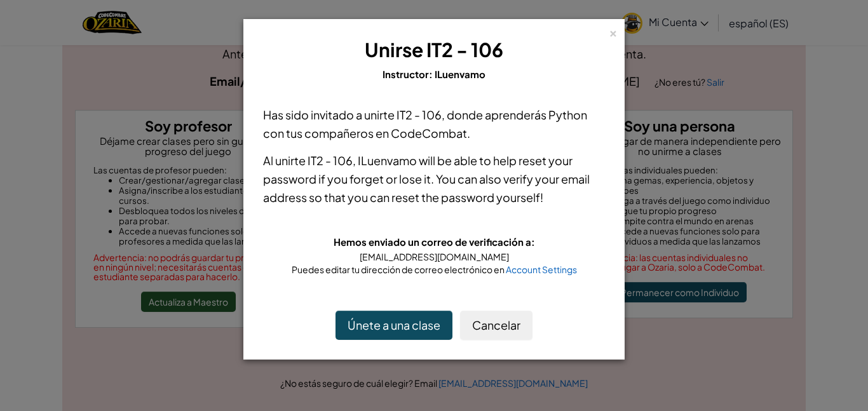 This screenshot has width=868, height=411. What do you see at coordinates (394, 49) in the screenshot?
I see `span: Unirse` at bounding box center [394, 49].